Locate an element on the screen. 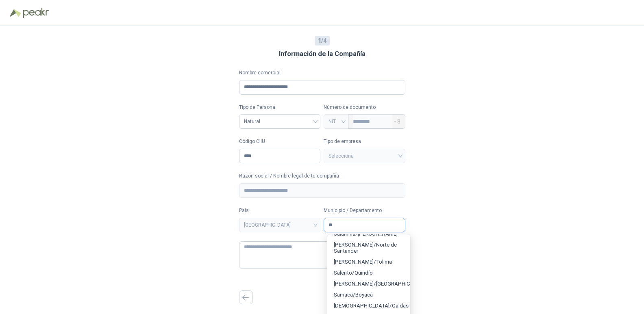 This screenshot has height=314, width=644. span: / 4 is located at coordinates (322, 41).